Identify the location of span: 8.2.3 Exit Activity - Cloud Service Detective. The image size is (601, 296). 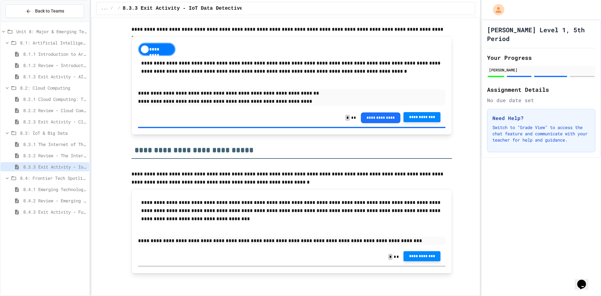
(55, 121).